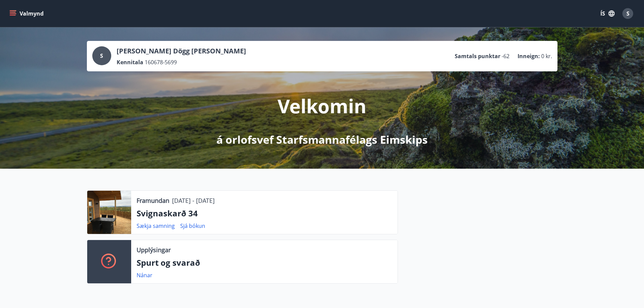 The image size is (644, 308). Describe the element at coordinates (154, 250) in the screenshot. I see `p: Upplýsingar` at that location.